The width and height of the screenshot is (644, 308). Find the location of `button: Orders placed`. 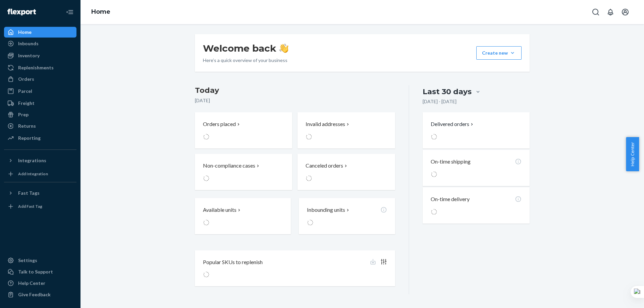

button: Orders placed is located at coordinates (243, 131).